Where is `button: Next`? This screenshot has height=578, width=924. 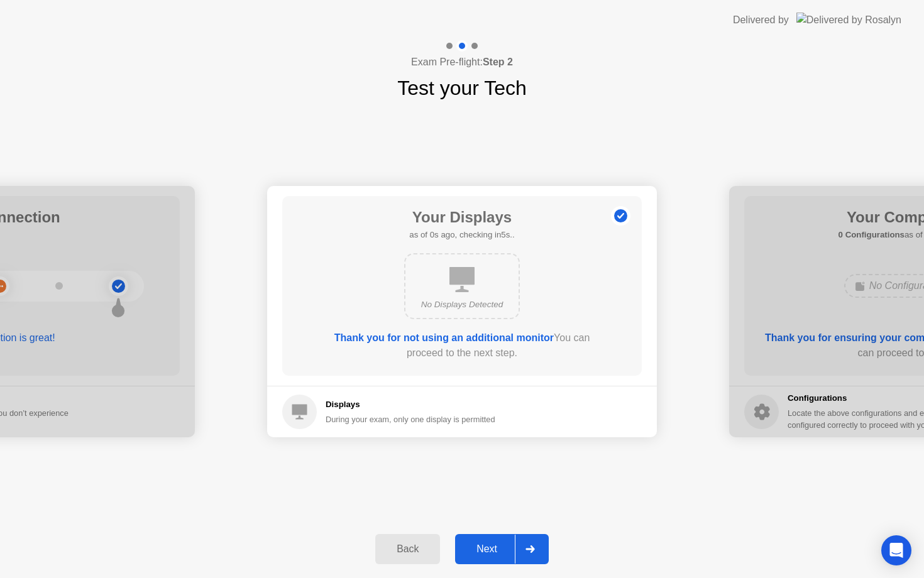 button: Next is located at coordinates (502, 549).